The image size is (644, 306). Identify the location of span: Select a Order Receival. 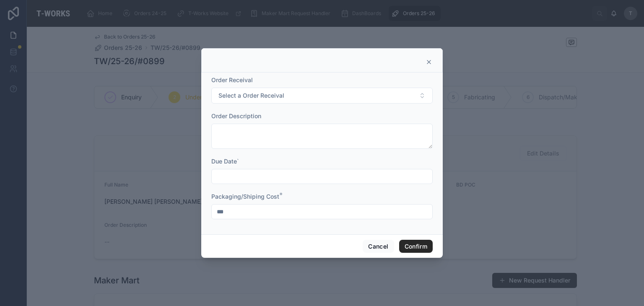
(251, 95).